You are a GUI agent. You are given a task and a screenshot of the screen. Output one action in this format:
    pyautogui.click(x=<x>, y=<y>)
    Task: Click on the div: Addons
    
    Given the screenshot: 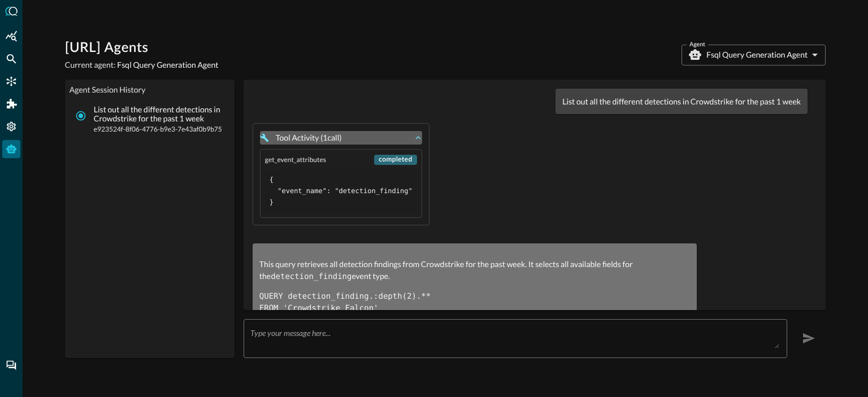 What is the action you would take?
    pyautogui.click(x=12, y=104)
    